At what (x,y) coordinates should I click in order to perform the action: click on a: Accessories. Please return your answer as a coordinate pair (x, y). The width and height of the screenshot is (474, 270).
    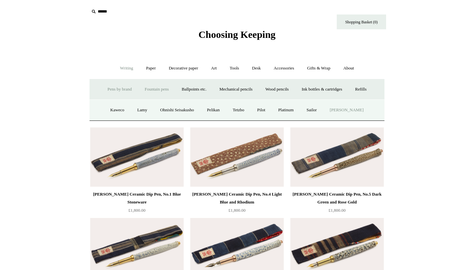
    Looking at the image, I should click on (284, 68).